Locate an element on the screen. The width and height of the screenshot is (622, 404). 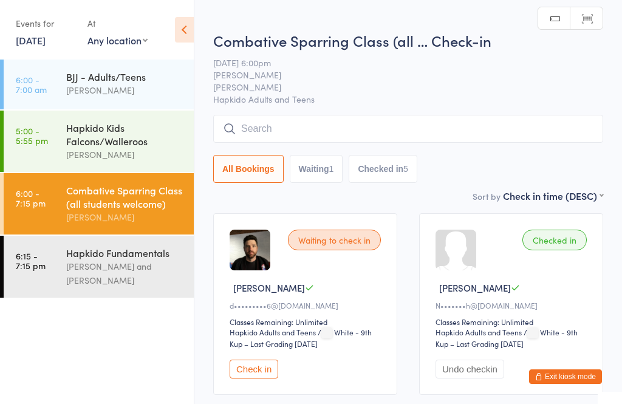
button: Checked in5 is located at coordinates (382, 169).